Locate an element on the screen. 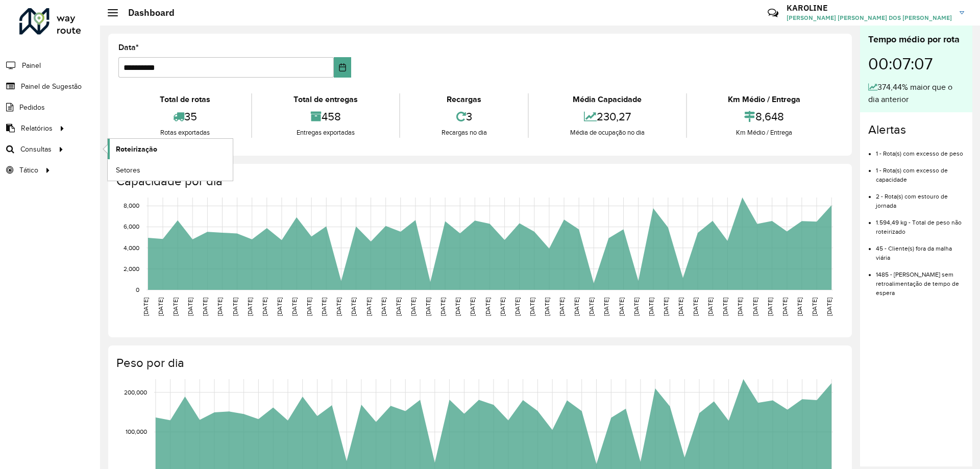 The image size is (980, 469). text: 4,000 is located at coordinates (131, 248).